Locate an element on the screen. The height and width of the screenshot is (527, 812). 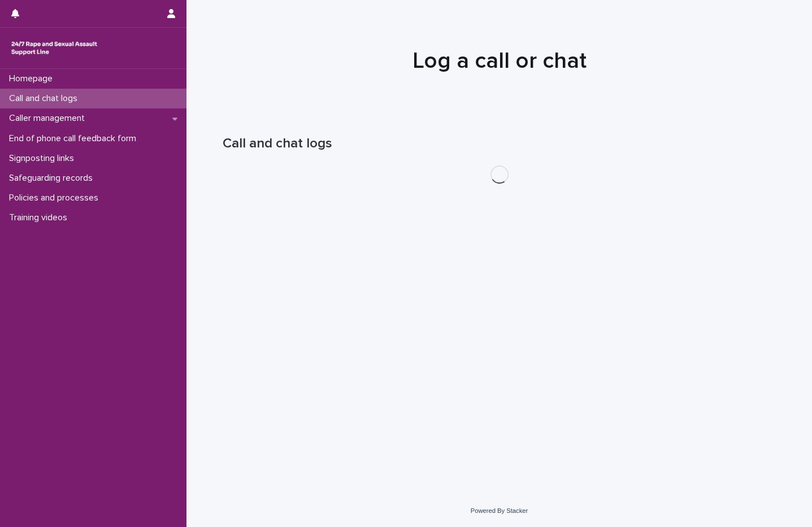
p: End of phone call feedback form is located at coordinates (75, 139).